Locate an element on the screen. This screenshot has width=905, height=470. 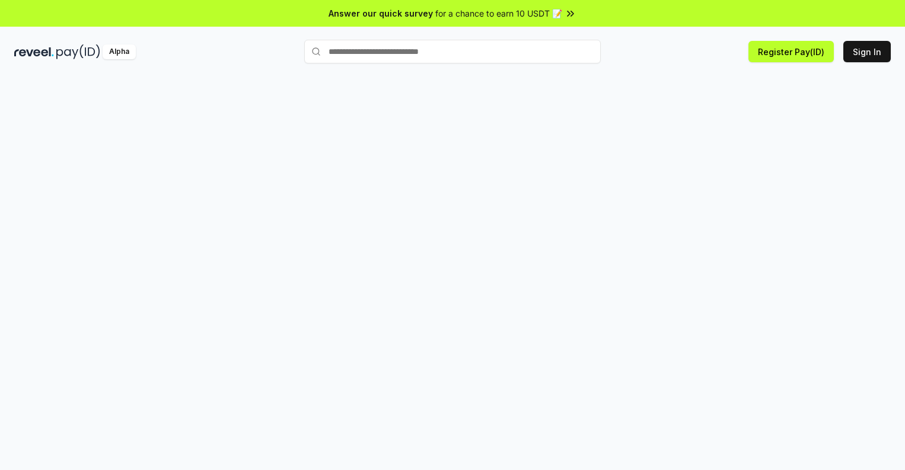
span: for a chance to earn 10 USDT 📝 is located at coordinates (499, 13).